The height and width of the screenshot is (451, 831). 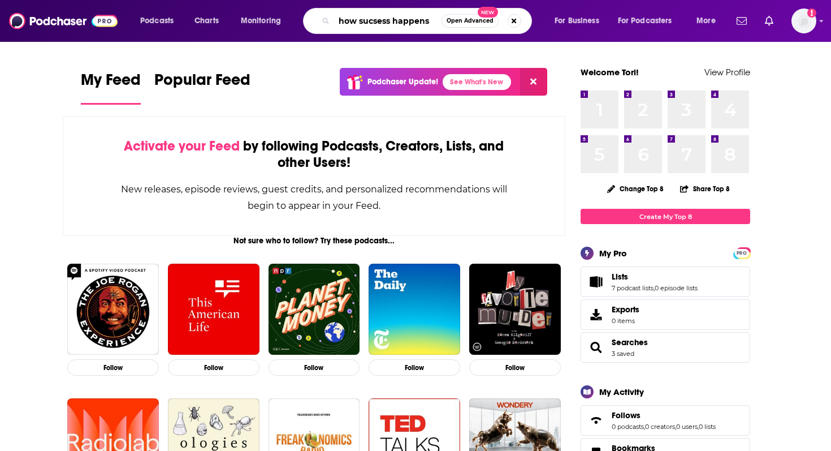 What do you see at coordinates (627, 426) in the screenshot?
I see `a: 0 podcasts` at bounding box center [627, 426].